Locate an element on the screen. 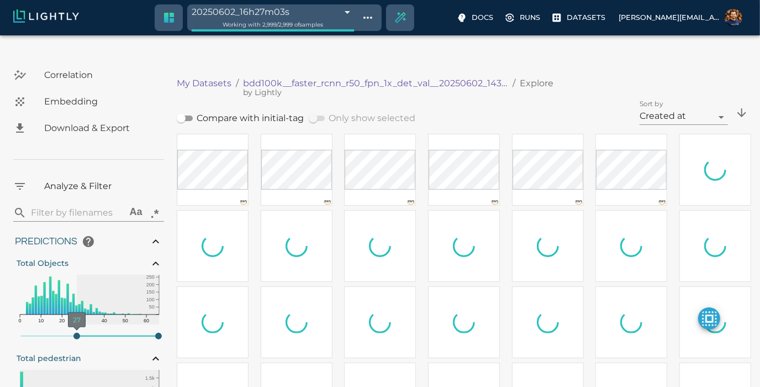  span: Lightly Demo (Lightly Sales) is located at coordinates (262, 92).